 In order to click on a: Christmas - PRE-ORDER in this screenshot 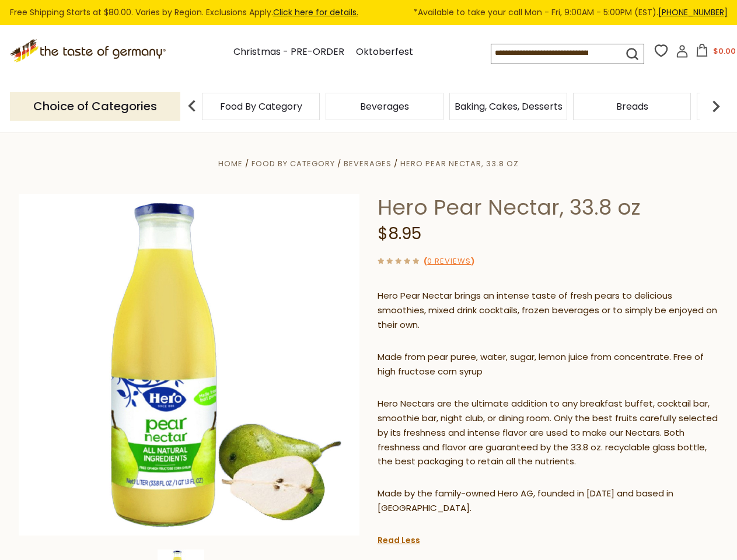, I will do `click(288, 52)`.